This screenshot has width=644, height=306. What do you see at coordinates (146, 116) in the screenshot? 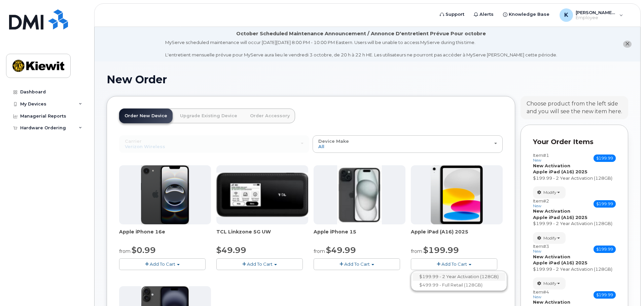
I see `a: Order New Device` at bounding box center [146, 116].